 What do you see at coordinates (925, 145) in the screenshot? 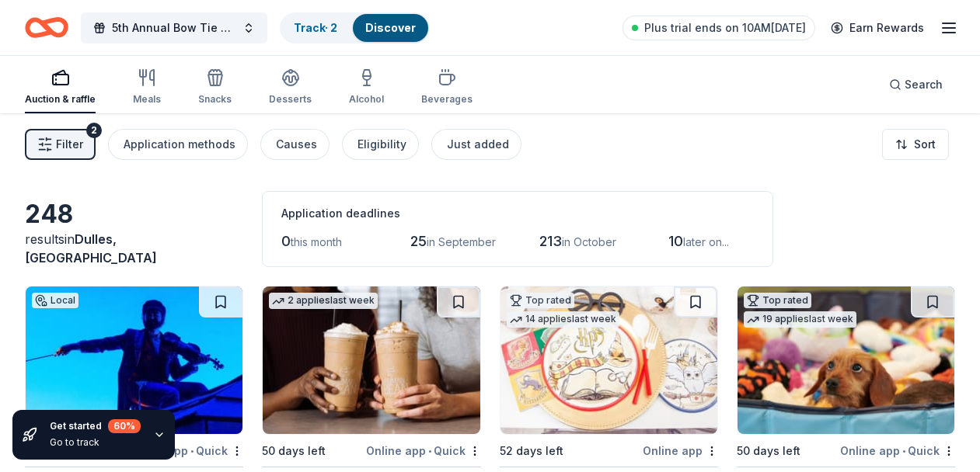
I see `span: Sort` at bounding box center [925, 145].